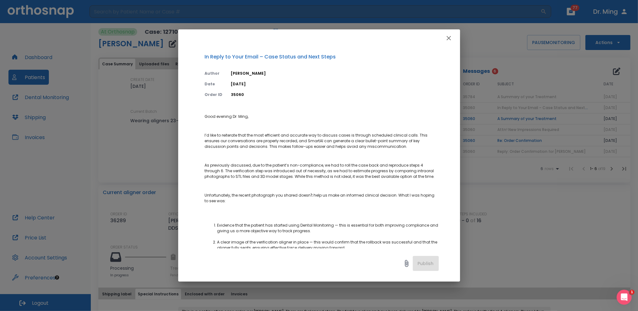 The width and height of the screenshot is (638, 311). I want to click on span: 1, so click(632, 293).